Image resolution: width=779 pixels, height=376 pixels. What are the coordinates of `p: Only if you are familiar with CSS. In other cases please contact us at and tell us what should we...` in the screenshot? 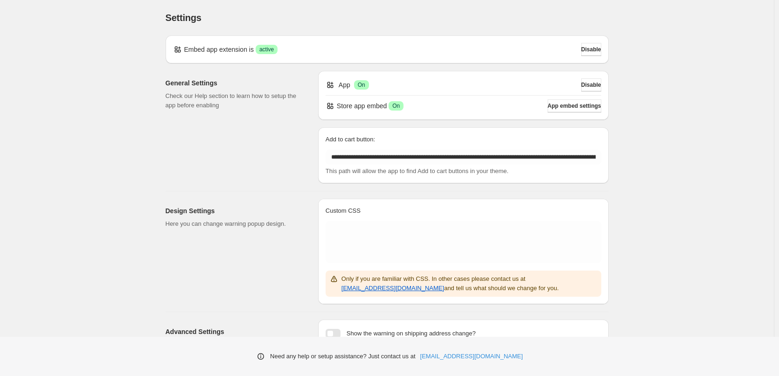 It's located at (469, 284).